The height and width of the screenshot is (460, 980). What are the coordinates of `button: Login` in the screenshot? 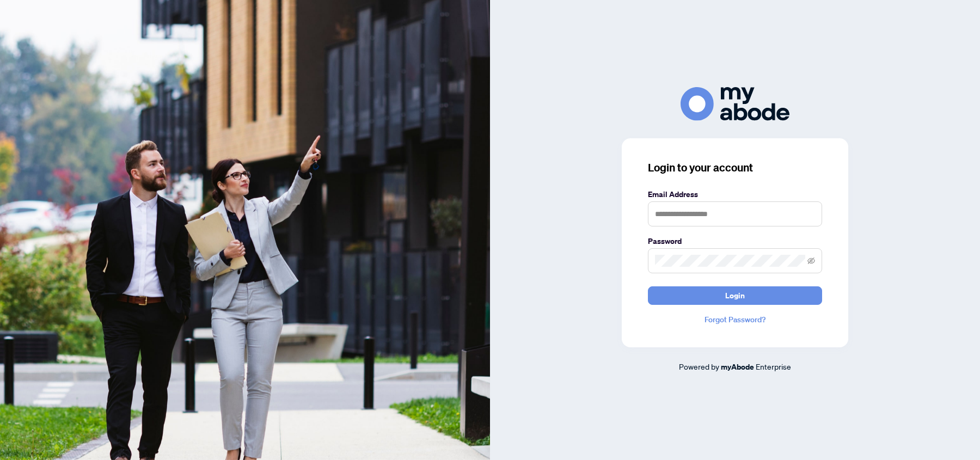 It's located at (735, 296).